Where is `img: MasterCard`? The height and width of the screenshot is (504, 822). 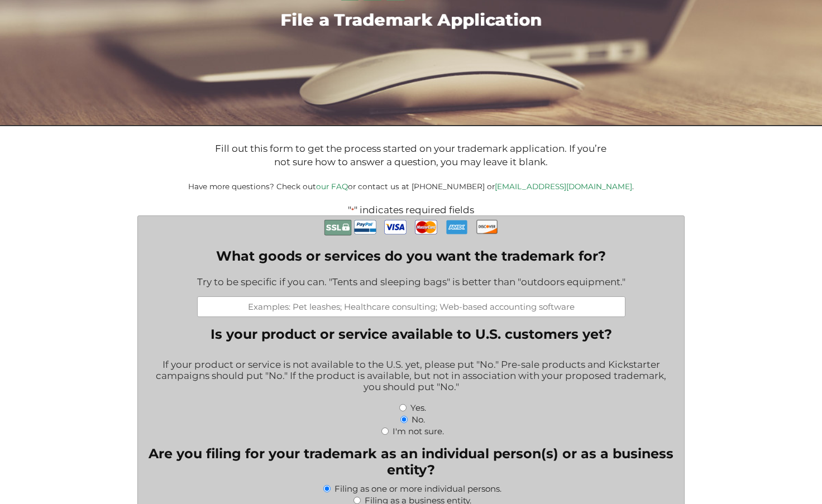
img: MasterCard is located at coordinates (426, 227).